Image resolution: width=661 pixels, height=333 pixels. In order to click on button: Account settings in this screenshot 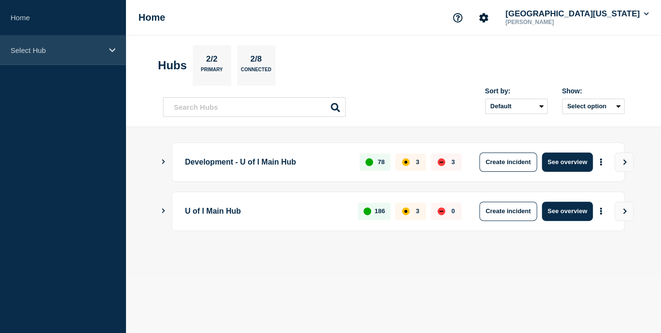, I will do `click(484, 18)`.